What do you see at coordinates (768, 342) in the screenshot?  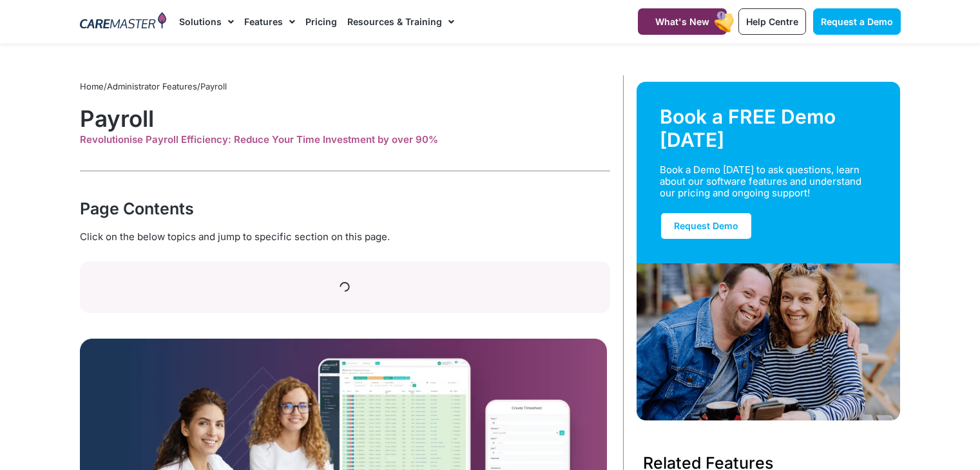 I see `img: Support Worker and NDIS Participant out for a coffee.` at bounding box center [768, 342].